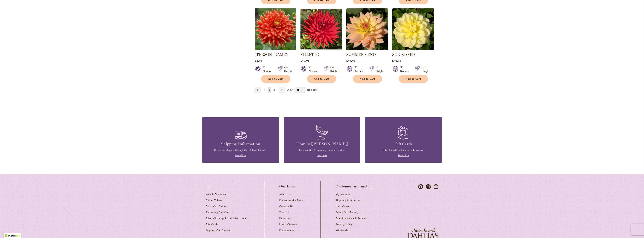 The width and height of the screenshot is (644, 238). I want to click on span: per page, so click(312, 90).